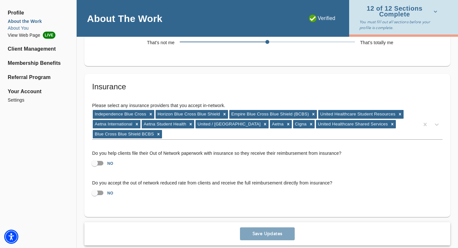 The width and height of the screenshot is (458, 248). I want to click on li: Membership Benefits, so click(38, 63).